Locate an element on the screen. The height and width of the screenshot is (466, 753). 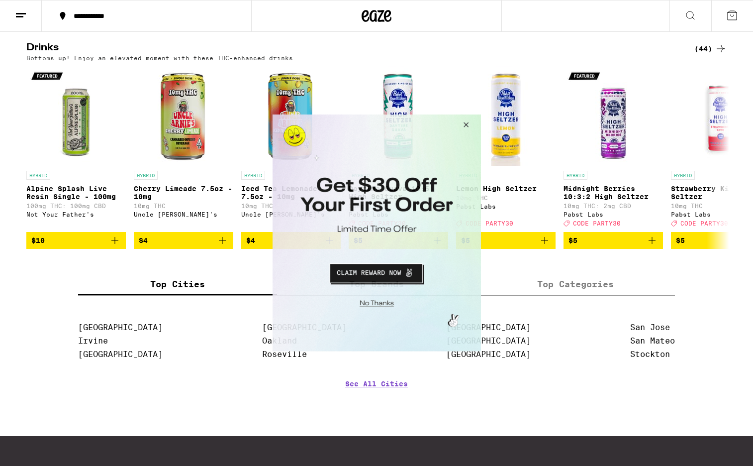
div: Not Your Father's is located at coordinates (76, 214).